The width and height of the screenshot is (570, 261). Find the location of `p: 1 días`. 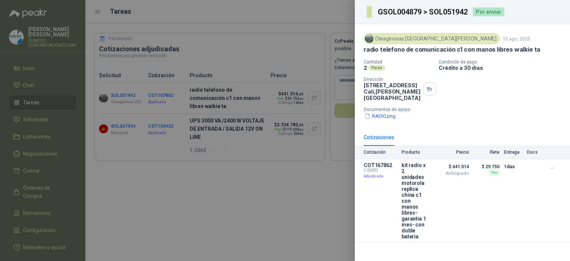

p: 1 días is located at coordinates (514, 167).